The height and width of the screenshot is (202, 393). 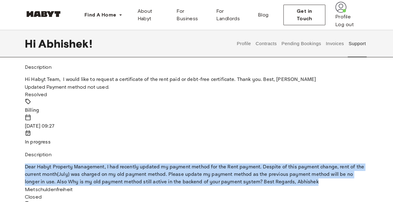 I want to click on a: About Habyt, so click(x=152, y=15).